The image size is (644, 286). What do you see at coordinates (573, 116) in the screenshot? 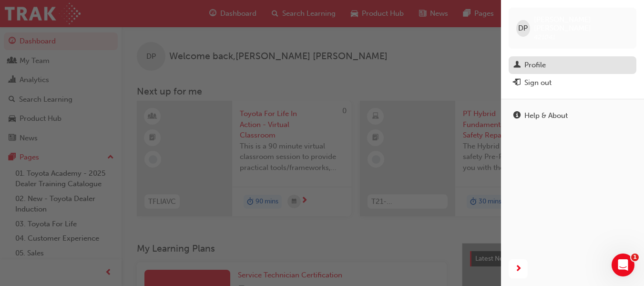
I see `a: Help & About` at bounding box center [573, 116].